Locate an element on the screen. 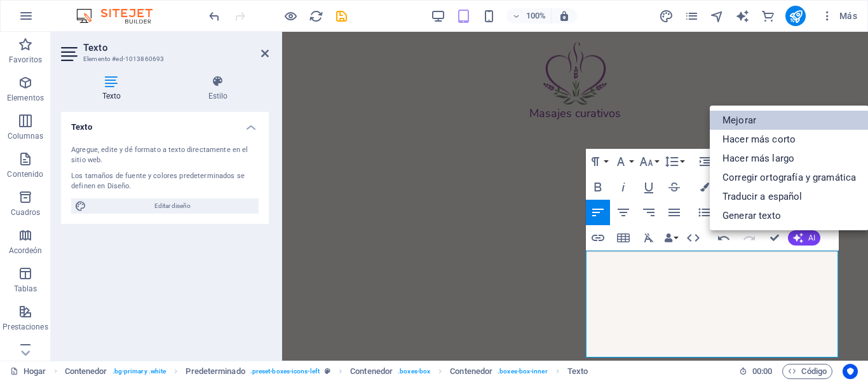 The height and width of the screenshot is (381, 868). button: Bandera is located at coordinates (705, 187).